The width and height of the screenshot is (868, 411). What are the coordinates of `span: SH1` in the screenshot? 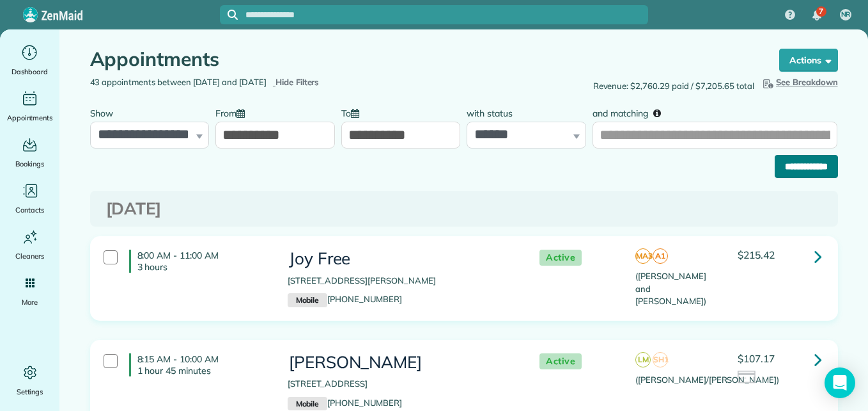 It's located at (660, 360).